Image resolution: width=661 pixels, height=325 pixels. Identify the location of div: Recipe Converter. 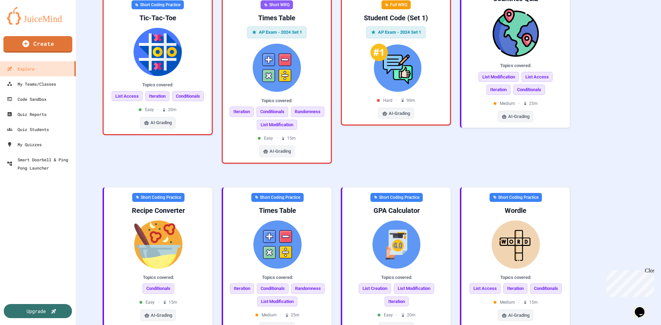
(158, 211).